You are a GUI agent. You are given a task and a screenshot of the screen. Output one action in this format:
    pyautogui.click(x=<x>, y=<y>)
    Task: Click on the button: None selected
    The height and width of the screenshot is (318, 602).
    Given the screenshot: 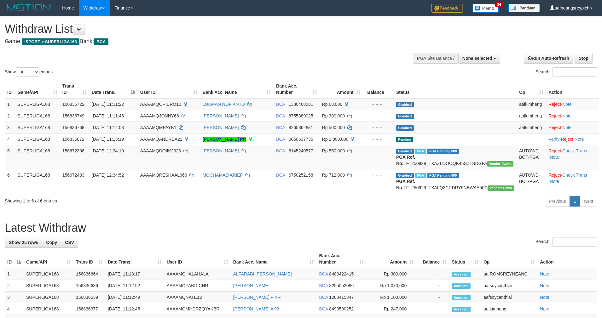 What is the action you would take?
    pyautogui.click(x=479, y=58)
    